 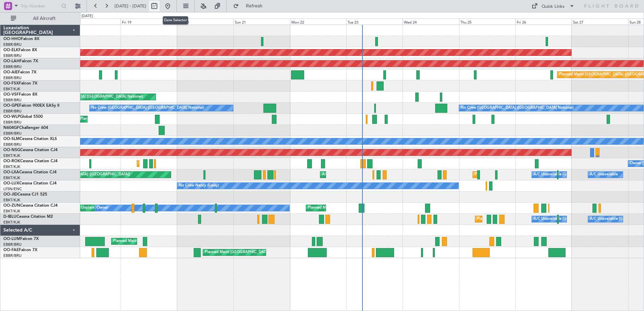 What do you see at coordinates (11, 106) in the screenshot?
I see `span: OO-GPE` at bounding box center [11, 106].